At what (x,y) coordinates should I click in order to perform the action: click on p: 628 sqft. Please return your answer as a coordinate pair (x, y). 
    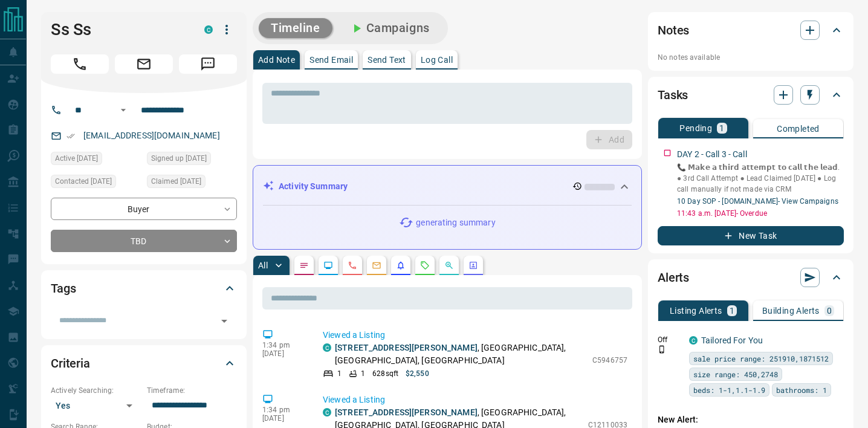
    Looking at the image, I should click on (385, 374).